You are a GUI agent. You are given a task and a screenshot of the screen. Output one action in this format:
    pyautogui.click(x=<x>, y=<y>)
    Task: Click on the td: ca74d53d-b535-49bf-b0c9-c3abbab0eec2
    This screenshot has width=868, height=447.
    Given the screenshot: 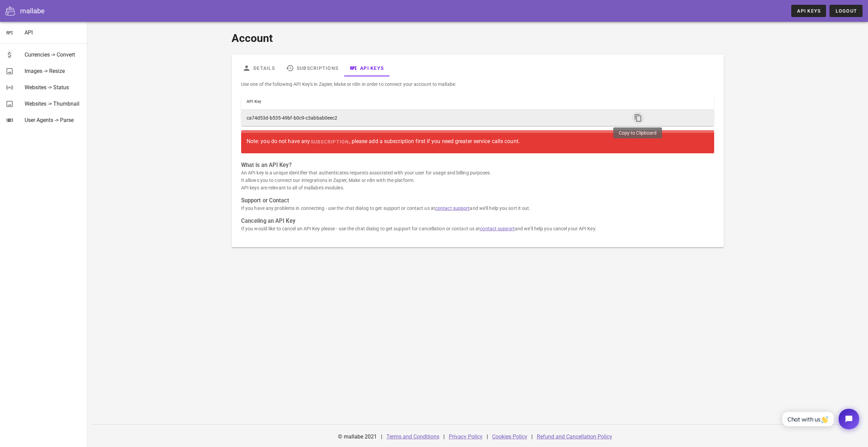 What is the action you would take?
    pyautogui.click(x=434, y=118)
    